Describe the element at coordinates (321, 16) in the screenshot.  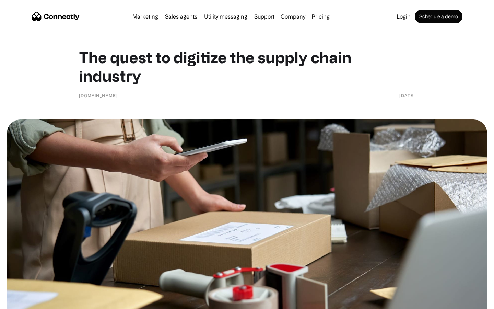
I see `a: Pricing` at that location.